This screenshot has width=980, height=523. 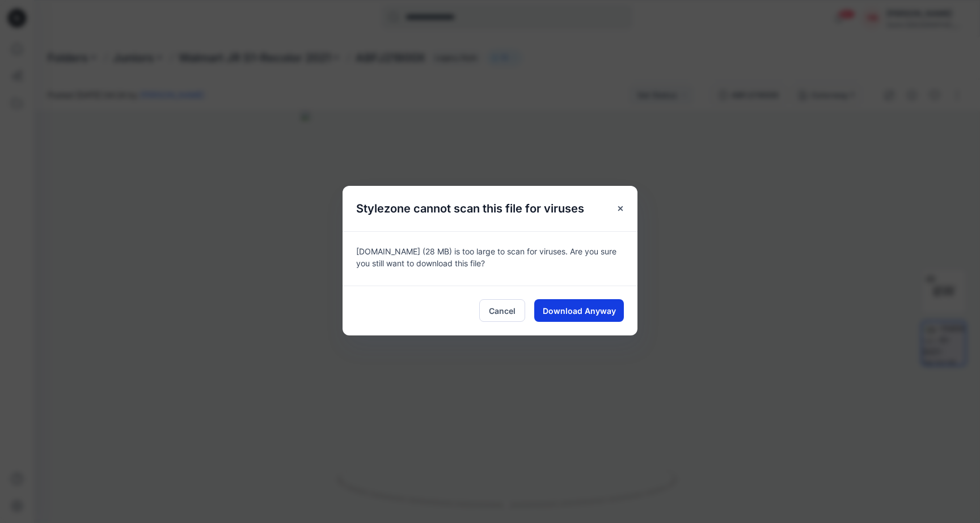 I want to click on button: Cancel, so click(x=502, y=311).